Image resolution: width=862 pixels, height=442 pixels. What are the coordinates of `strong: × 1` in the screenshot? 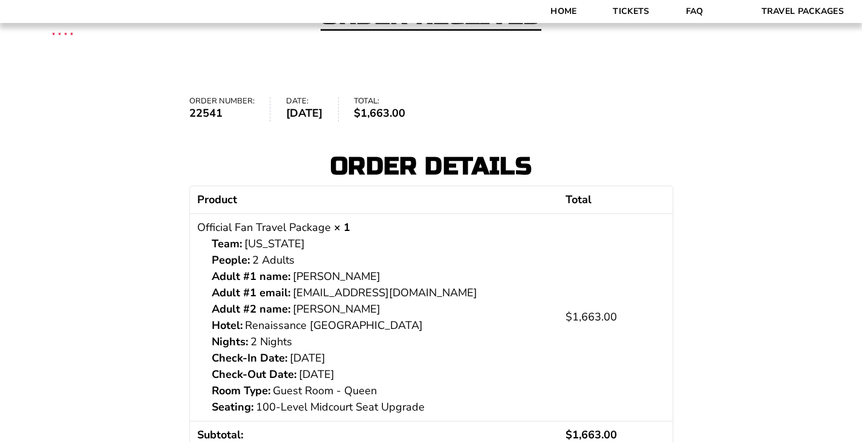 It's located at (342, 227).